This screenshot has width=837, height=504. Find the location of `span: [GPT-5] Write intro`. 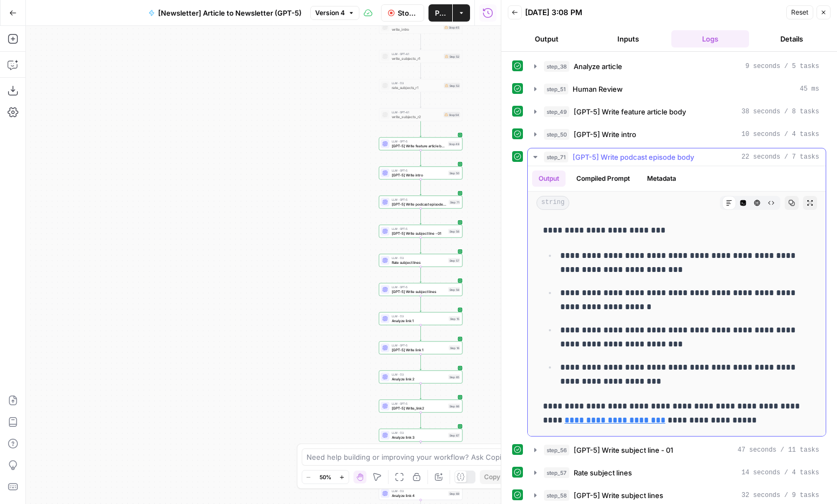

span: [GPT-5] Write intro is located at coordinates (605, 134).